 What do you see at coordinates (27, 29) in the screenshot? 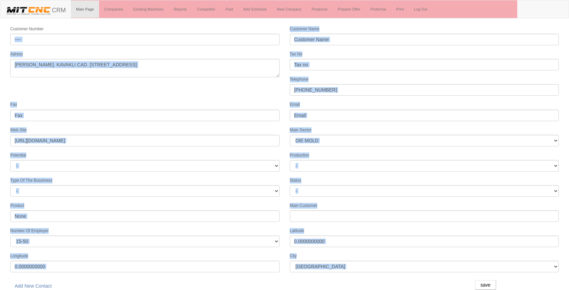
I see `label: Customer Number` at bounding box center [27, 29].